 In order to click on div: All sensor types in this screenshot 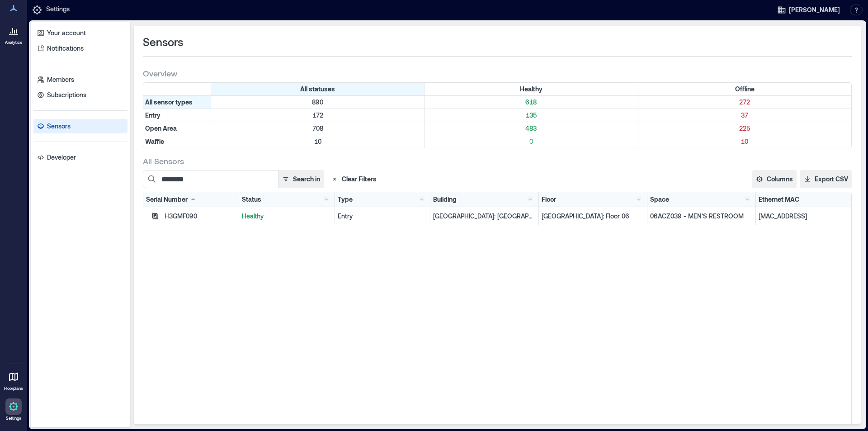, I will do `click(177, 102)`.